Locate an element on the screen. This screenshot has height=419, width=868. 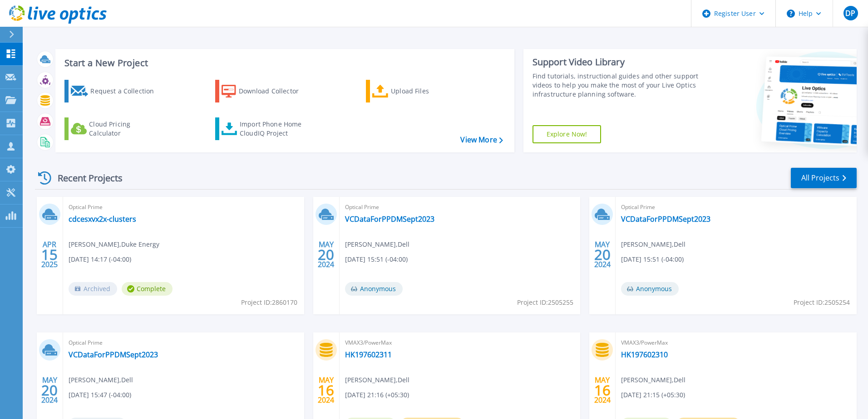
div: Support Video Library is located at coordinates (617, 62).